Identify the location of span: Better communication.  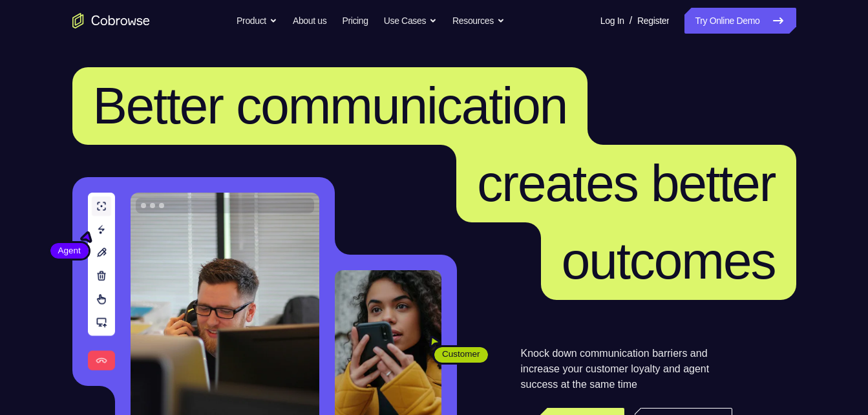
(330, 105).